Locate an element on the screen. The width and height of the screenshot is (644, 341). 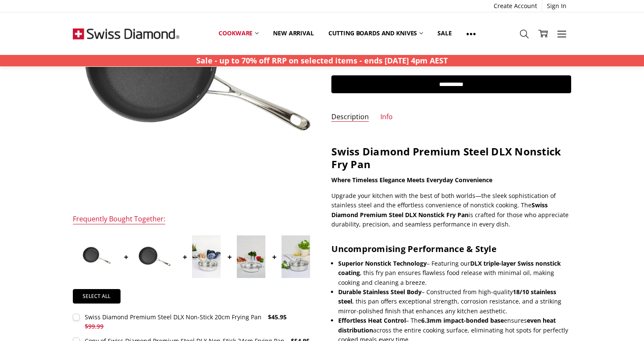
a: Select all is located at coordinates (97, 296).